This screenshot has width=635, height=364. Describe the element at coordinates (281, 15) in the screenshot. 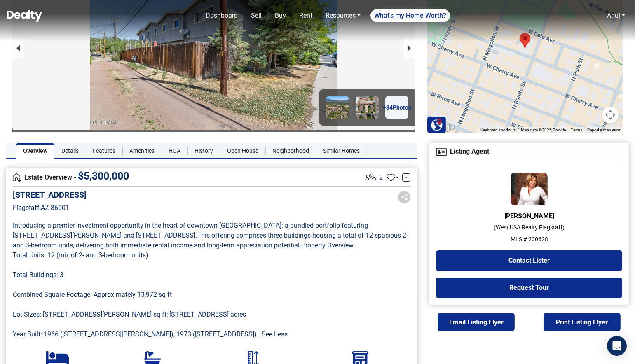

I see `a: Buy` at that location.